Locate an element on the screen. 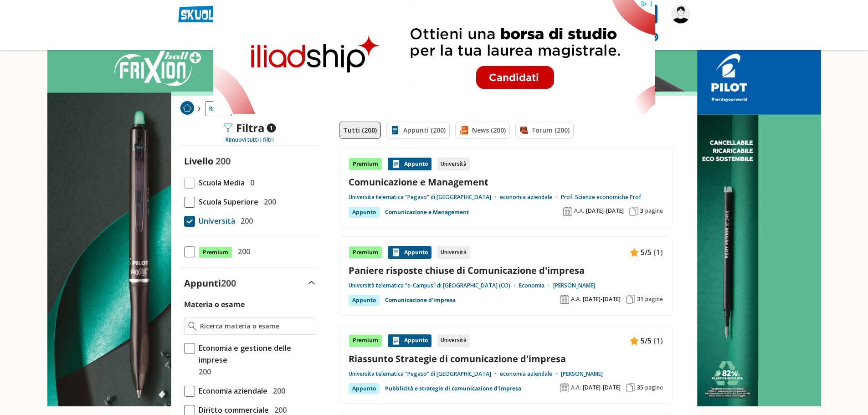 The height and width of the screenshot is (415, 868). span: Economia aziendale is located at coordinates (231, 391).